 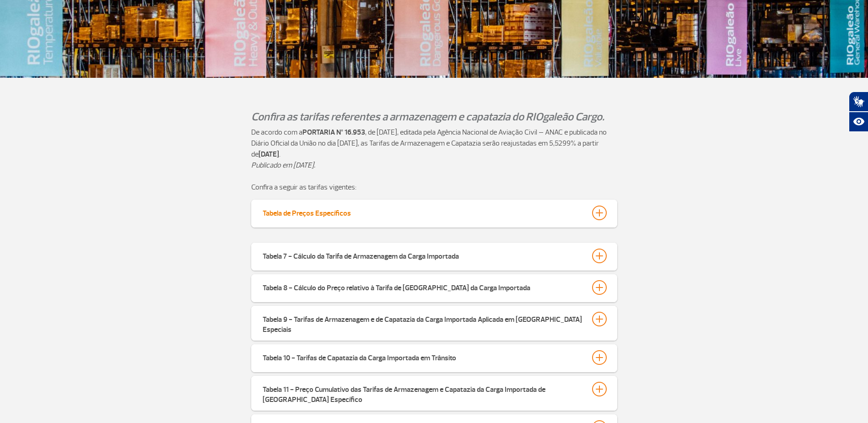 I want to click on button: Tabela 11 - Preço Cumulativo das Tarifas de Armazenagem e Capatazia da Carga Importada de [GEOGRA..., so click(x=435, y=393).